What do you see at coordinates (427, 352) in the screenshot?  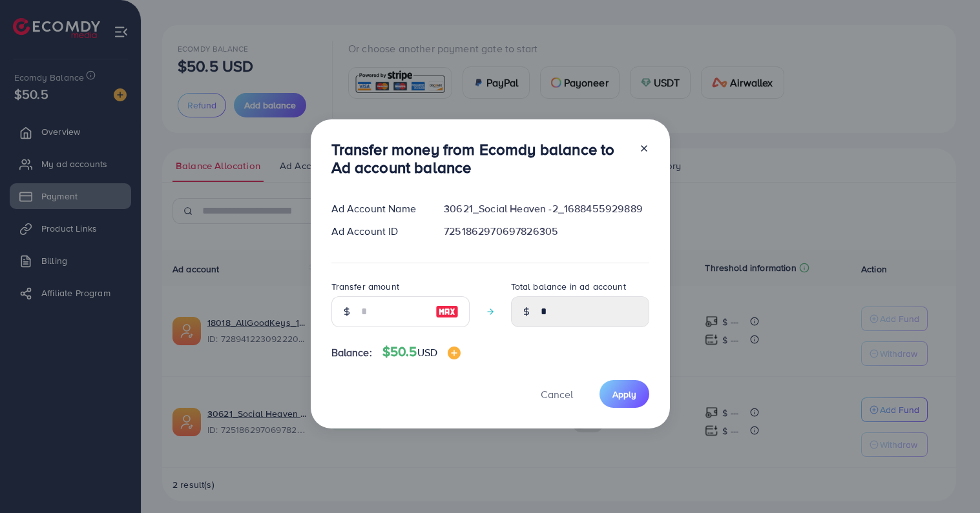 I see `span: USD` at bounding box center [427, 352].